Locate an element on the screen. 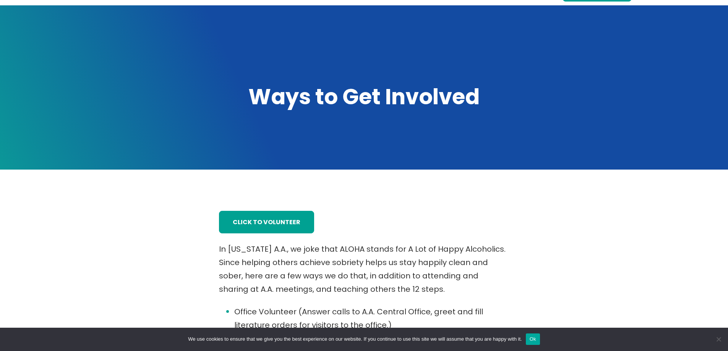  a: click to volunteer is located at coordinates (266, 222).